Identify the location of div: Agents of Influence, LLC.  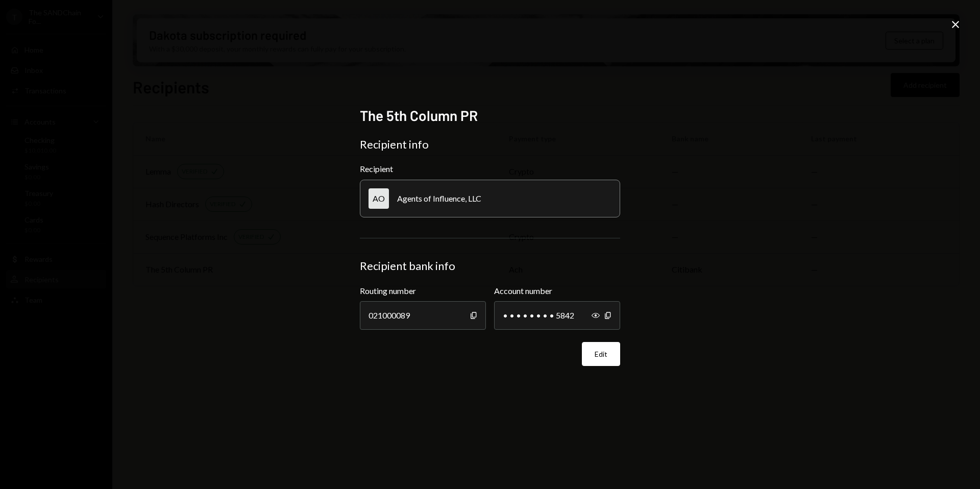
(439, 198).